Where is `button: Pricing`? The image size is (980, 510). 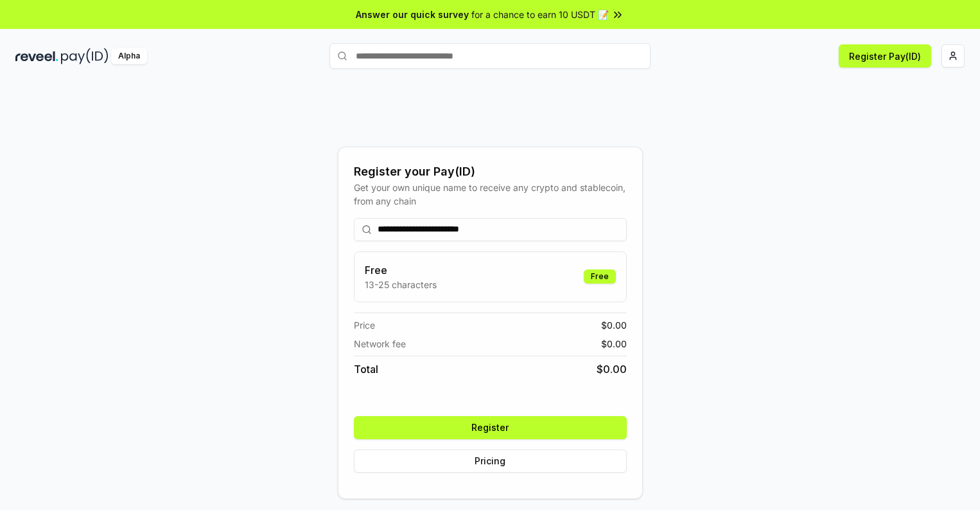
button: Pricing is located at coordinates (490, 461).